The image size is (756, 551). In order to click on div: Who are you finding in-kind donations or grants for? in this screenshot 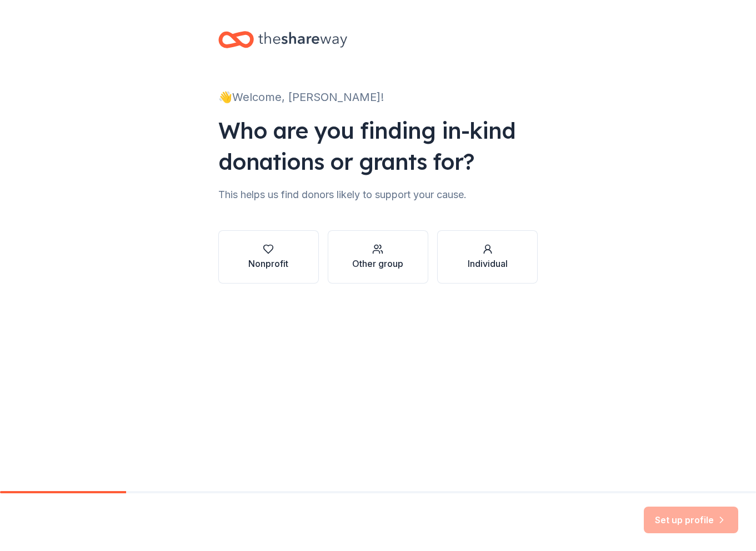, I will do `click(378, 146)`.